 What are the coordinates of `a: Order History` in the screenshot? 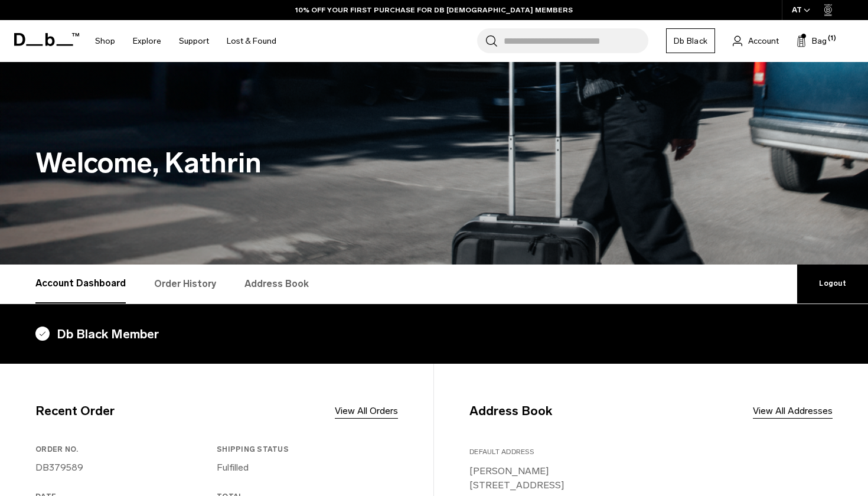 It's located at (185, 284).